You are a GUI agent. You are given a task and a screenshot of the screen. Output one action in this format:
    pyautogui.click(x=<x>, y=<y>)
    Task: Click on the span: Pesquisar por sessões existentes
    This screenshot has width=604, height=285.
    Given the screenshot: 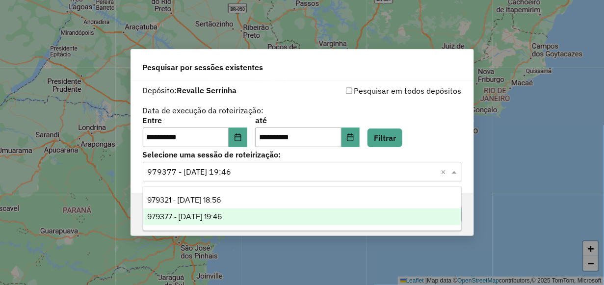 What is the action you would take?
    pyautogui.click(x=203, y=67)
    